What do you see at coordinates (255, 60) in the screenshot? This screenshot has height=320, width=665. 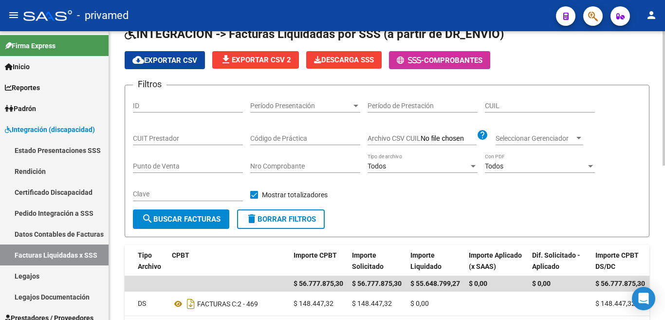 I see `span: Exportar CSV 2` at bounding box center [255, 60].